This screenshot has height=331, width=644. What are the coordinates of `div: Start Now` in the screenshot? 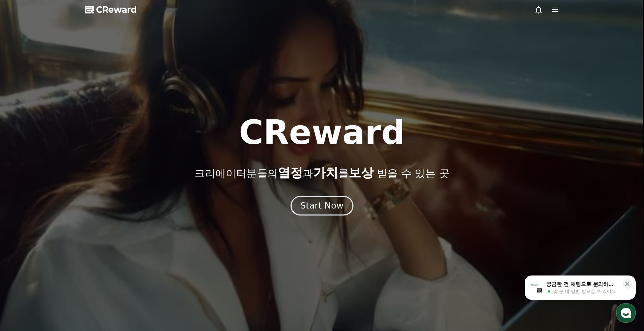 It's located at (322, 206).